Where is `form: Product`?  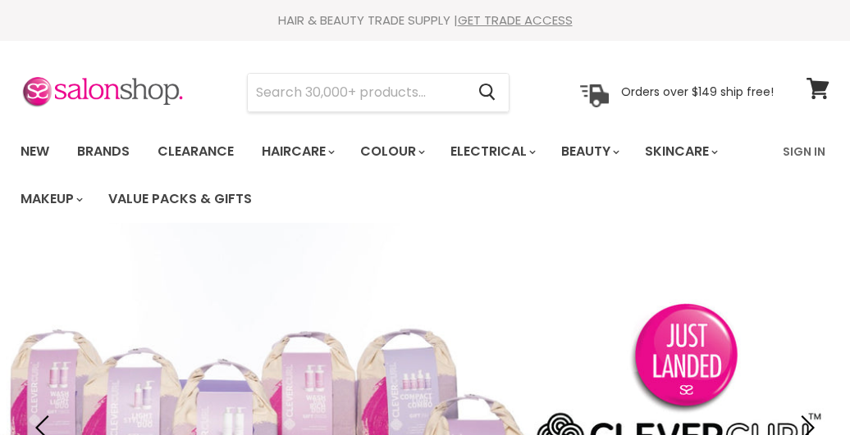
form: Product is located at coordinates (378, 93).